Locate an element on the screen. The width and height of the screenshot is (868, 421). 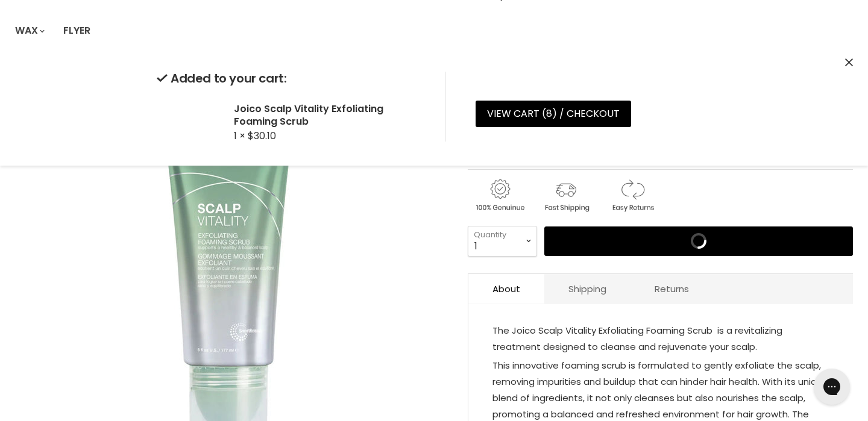
a: Wax is located at coordinates (29, 31).